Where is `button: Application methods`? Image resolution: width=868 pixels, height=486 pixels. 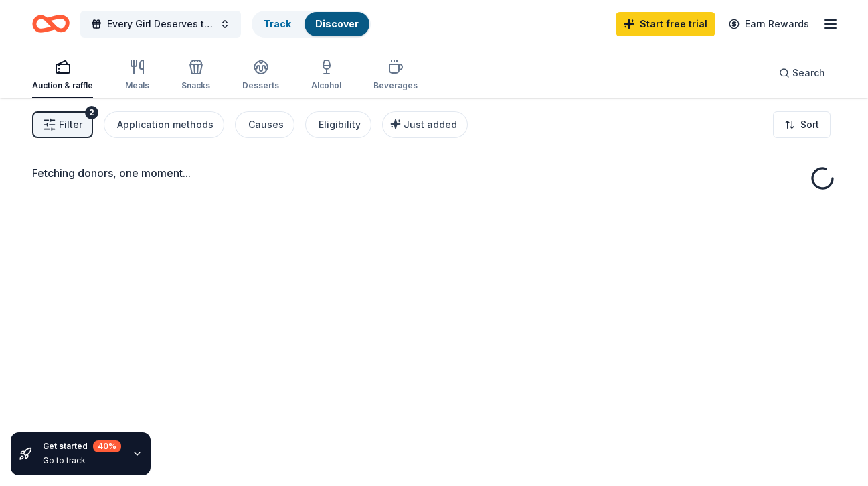
button: Application methods is located at coordinates (164, 125).